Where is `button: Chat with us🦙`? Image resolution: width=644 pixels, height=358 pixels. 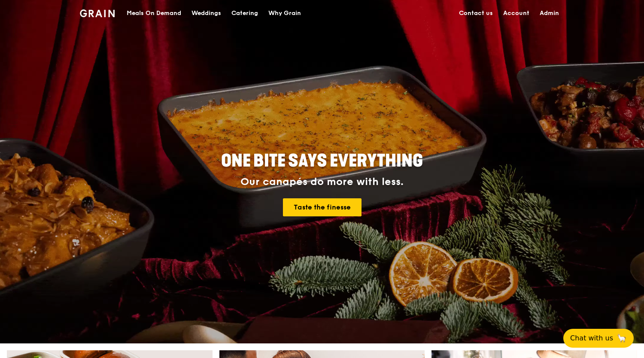 button: Chat with us🦙 is located at coordinates (598, 338).